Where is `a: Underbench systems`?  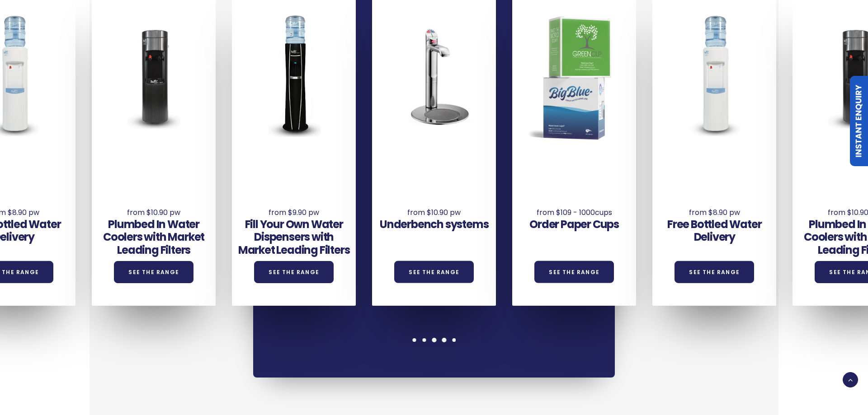 a: Underbench systems is located at coordinates (434, 224).